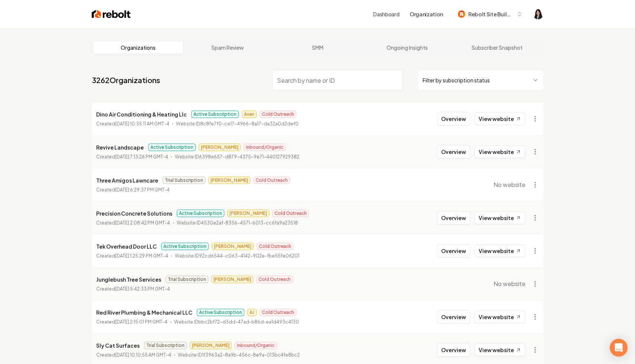 Image resolution: width=635 pixels, height=364 pixels. I want to click on input: Search by name or ID, so click(337, 80).